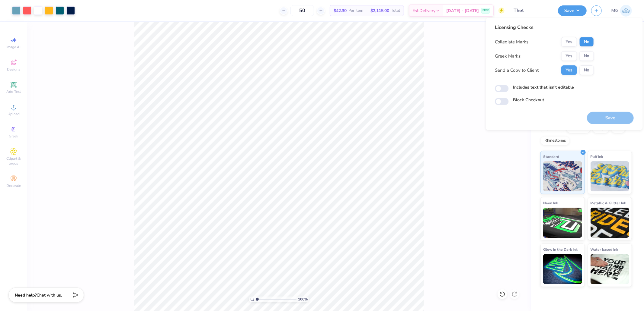 This screenshot has height=311, width=644. Describe the element at coordinates (26, 295) in the screenshot. I see `strong: Need help?` at that location.